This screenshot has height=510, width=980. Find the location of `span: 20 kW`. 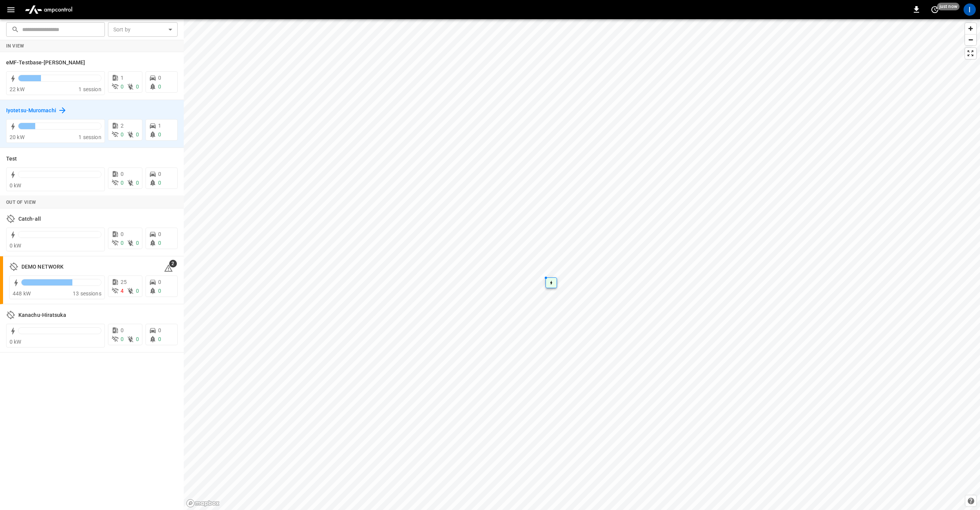

span: 20 kW is located at coordinates (16, 137).